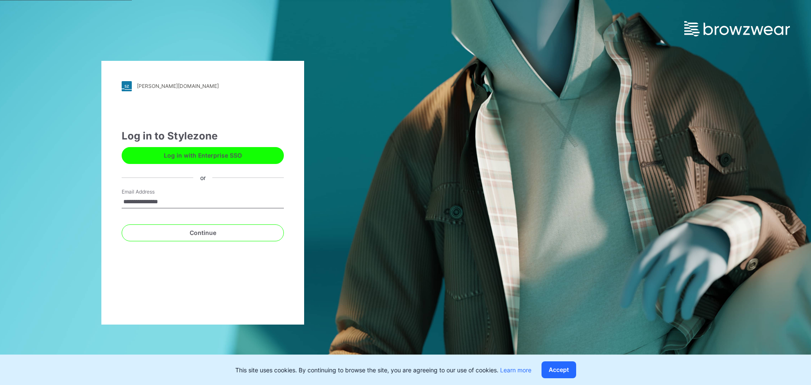 The image size is (811, 385). I want to click on button: Log in with Enterprise SSO, so click(203, 155).